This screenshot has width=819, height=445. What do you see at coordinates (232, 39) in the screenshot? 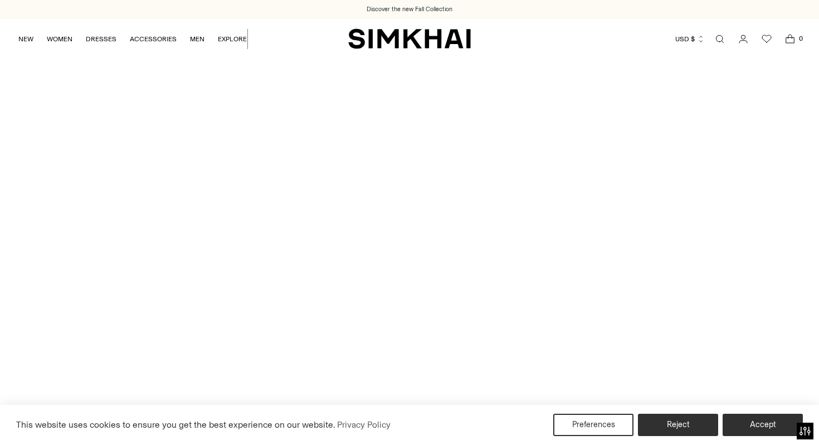
I see `a: EXPLORE` at bounding box center [232, 39].